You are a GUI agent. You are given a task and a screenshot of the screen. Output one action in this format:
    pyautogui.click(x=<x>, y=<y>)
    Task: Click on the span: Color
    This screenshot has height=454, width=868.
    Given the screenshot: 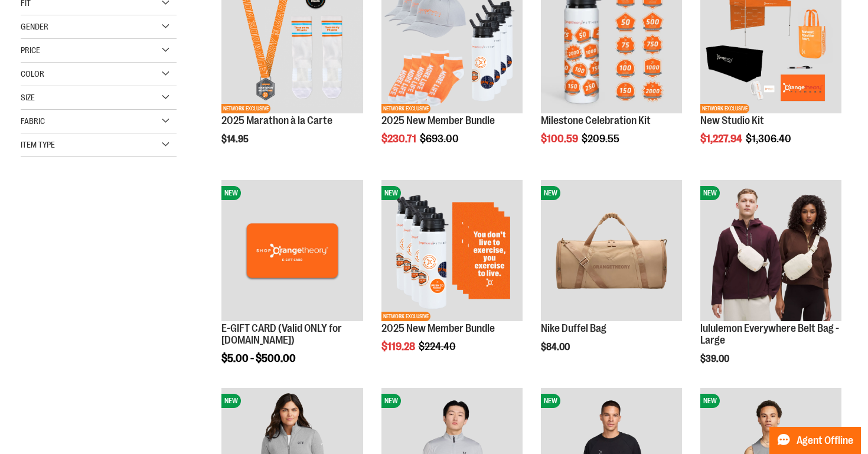 What is the action you would take?
    pyautogui.click(x=33, y=74)
    